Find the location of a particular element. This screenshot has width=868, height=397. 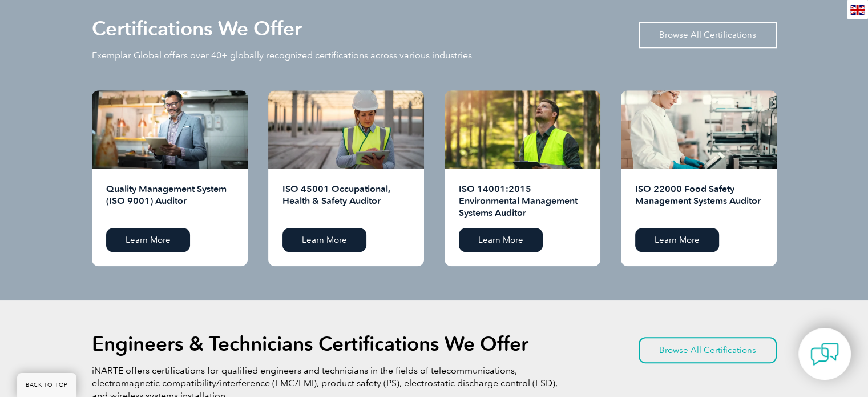

a: BACK TO TOP is located at coordinates (47, 385).